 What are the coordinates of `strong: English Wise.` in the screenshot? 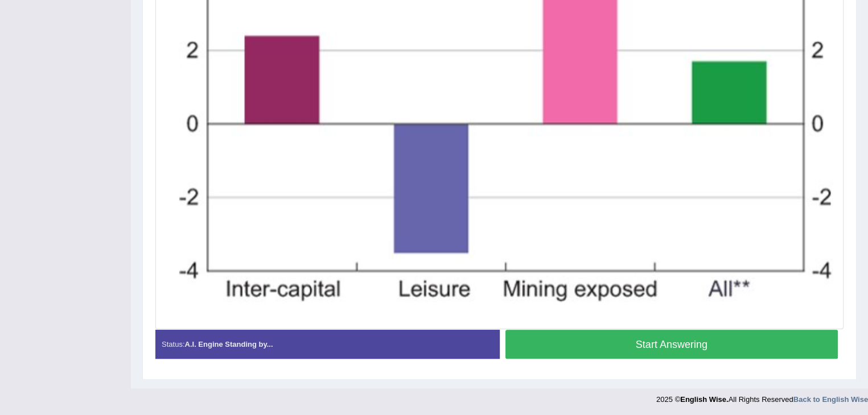 It's located at (703, 400).